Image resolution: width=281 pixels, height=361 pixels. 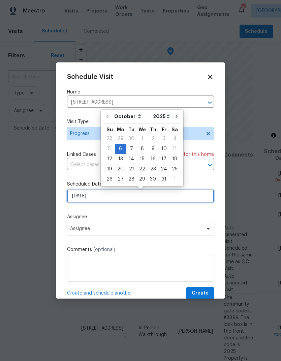 What do you see at coordinates (132, 149) in the screenshot?
I see `div: 7` at bounding box center [132, 149].